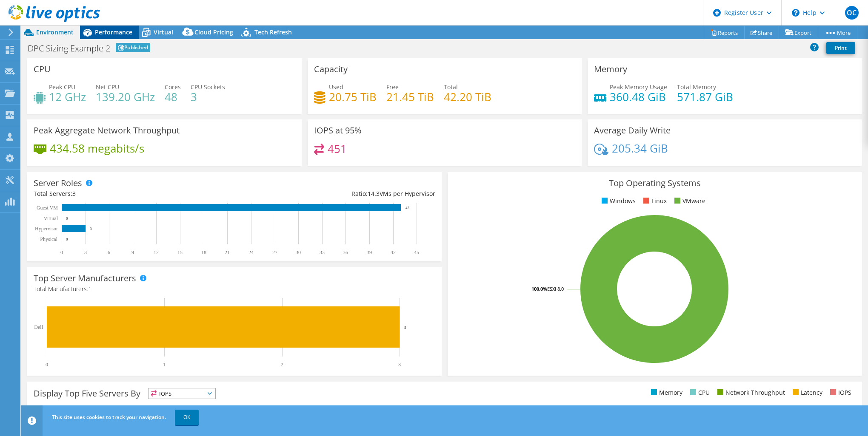 This screenshot has width=868, height=436. I want to click on span: CPU Sockets, so click(208, 87).